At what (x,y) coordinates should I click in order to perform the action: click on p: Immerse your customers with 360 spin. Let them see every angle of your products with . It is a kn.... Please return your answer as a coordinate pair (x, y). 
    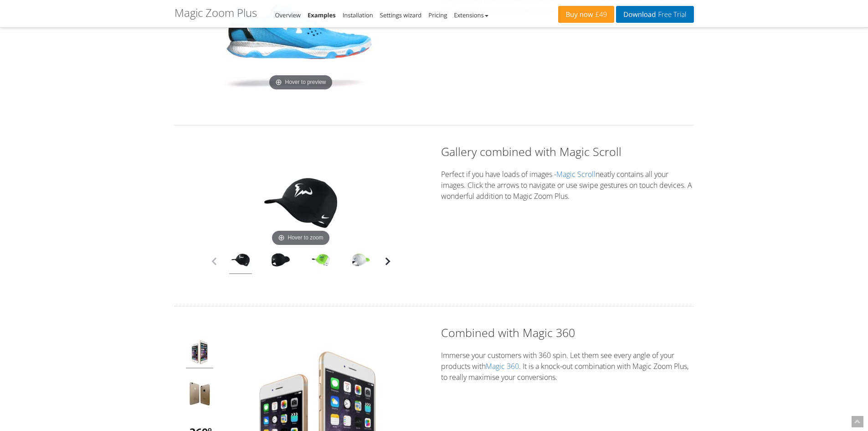
    Looking at the image, I should click on (567, 366).